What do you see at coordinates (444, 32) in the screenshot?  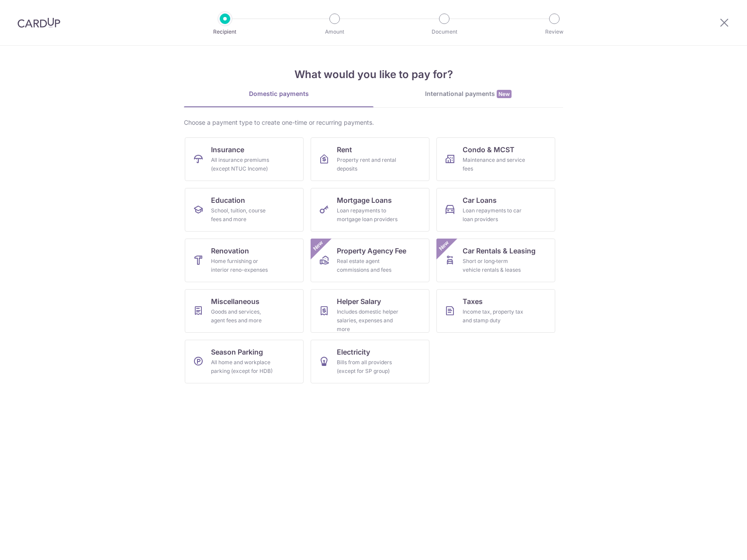 I see `p: Document` at bounding box center [444, 32].